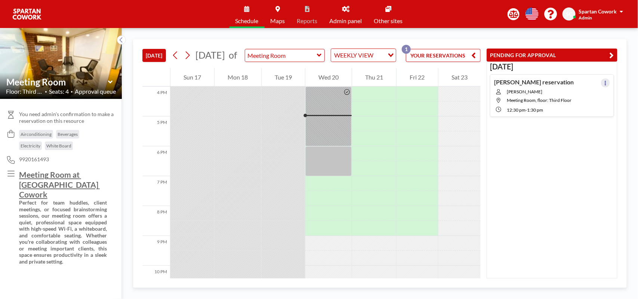  I want to click on strong: Perfect for team huddles, client meetings, or focused brainstorming sessions, our meeting room of..., so click(64, 232).